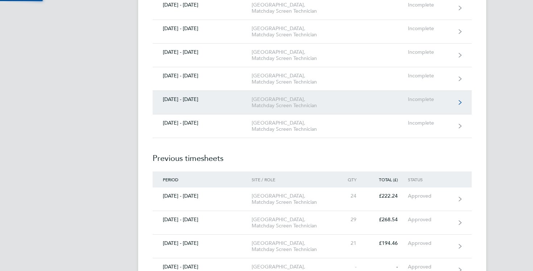 The height and width of the screenshot is (271, 533). I want to click on div: £194.46, so click(388, 243).